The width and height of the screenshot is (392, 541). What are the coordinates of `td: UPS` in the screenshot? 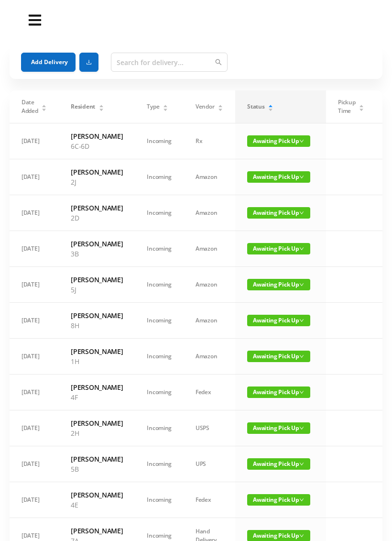 It's located at (209, 464).